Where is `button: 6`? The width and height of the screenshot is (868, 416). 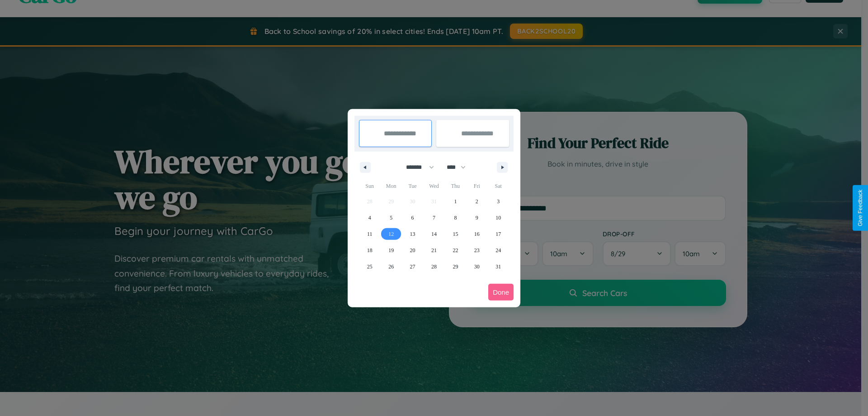
button: 6 is located at coordinates (412, 218).